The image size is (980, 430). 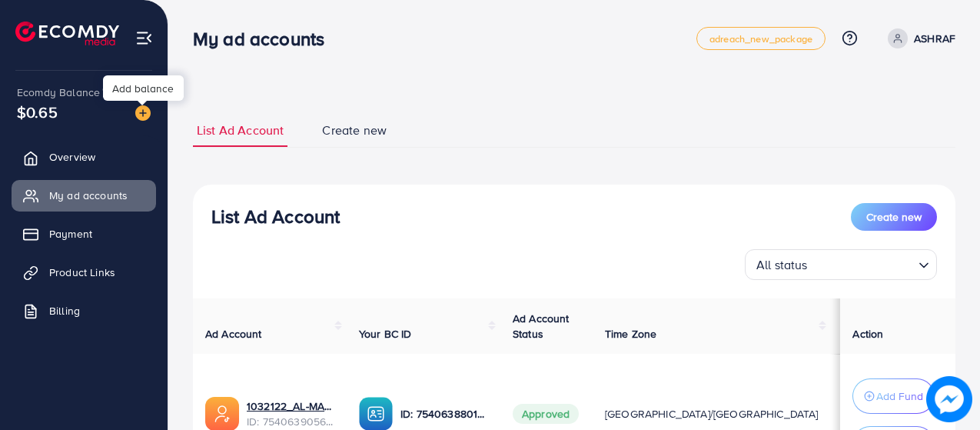 What do you see at coordinates (143, 88) in the screenshot?
I see `div: Add balance` at bounding box center [143, 88].